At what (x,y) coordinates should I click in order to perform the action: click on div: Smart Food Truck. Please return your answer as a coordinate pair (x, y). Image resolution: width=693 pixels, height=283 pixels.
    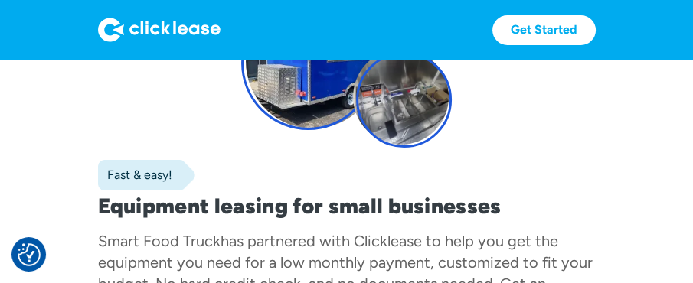
    Looking at the image, I should click on (159, 241).